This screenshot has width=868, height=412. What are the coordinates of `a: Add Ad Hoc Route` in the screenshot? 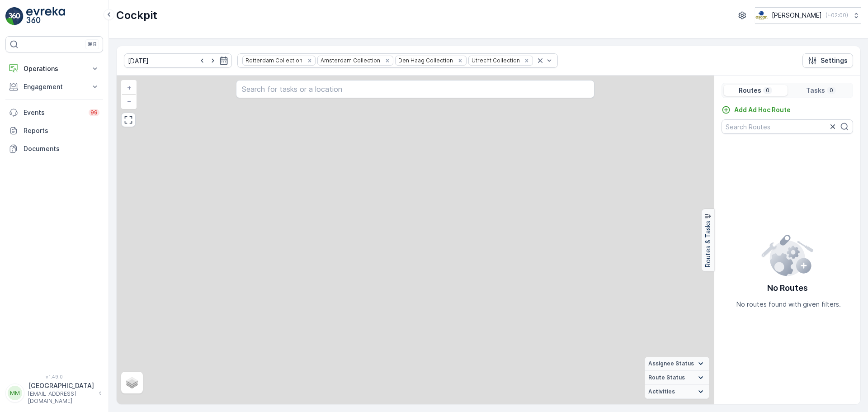 It's located at (756, 110).